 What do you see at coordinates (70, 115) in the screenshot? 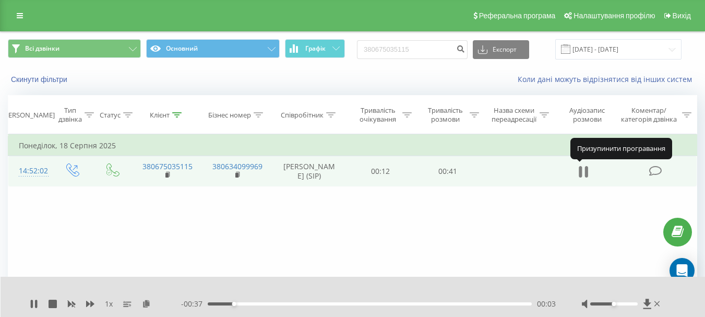
I see `div: Тип дзвінка` at bounding box center [70, 115].